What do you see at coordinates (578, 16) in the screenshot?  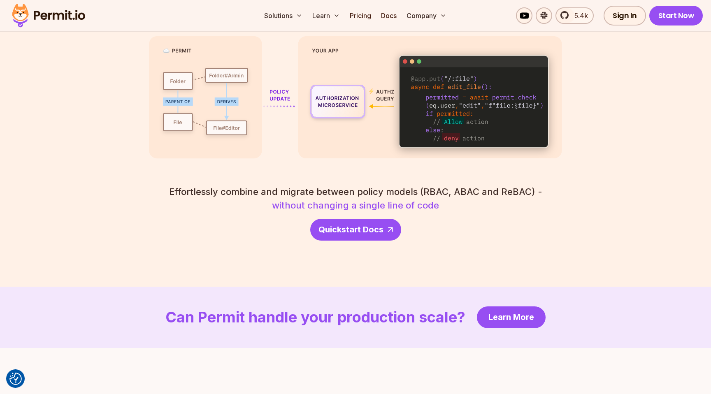 I see `span: 5.4k` at bounding box center [578, 16].